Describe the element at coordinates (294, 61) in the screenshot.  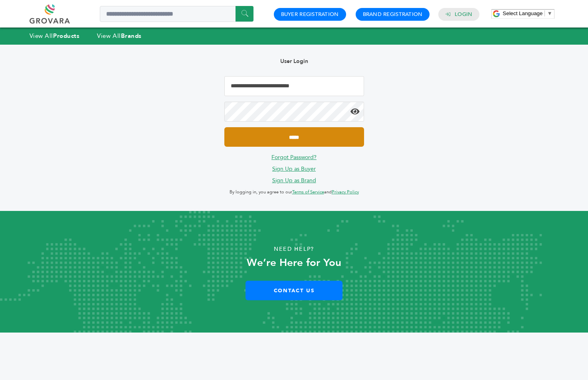
I see `b: User Login` at that location.